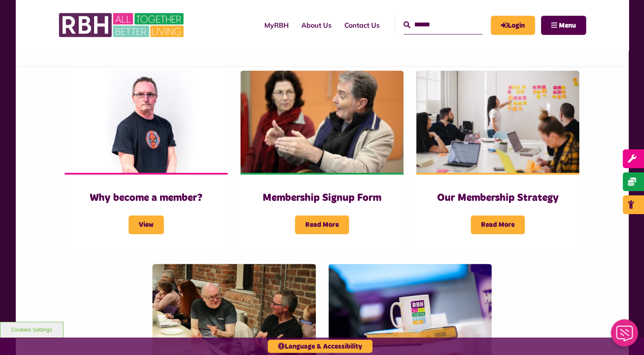  Describe the element at coordinates (146, 161) in the screenshot. I see `a: Why become a member? View` at that location.